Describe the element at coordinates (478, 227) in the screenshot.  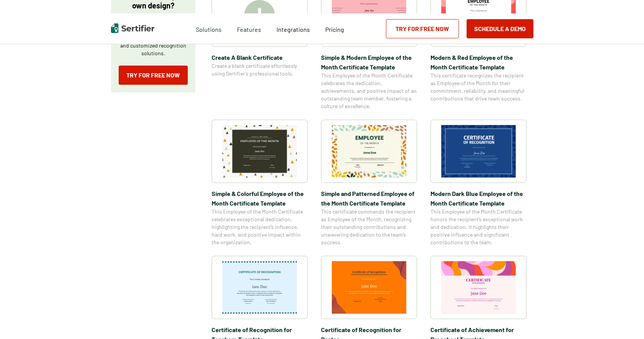
I see `span: This Employee of the Month Certificate honors the recipient’s exceptional work and dedication. It...` at that location.